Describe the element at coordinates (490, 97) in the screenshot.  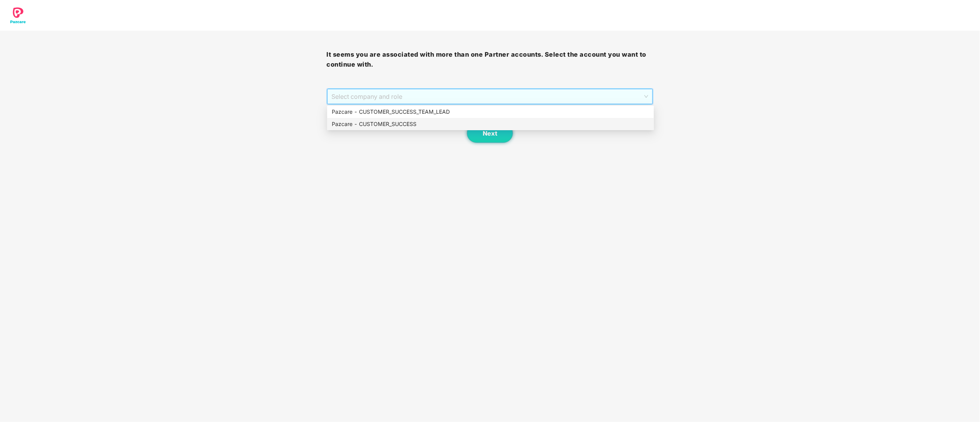
I see `span: Select company and role` at that location.